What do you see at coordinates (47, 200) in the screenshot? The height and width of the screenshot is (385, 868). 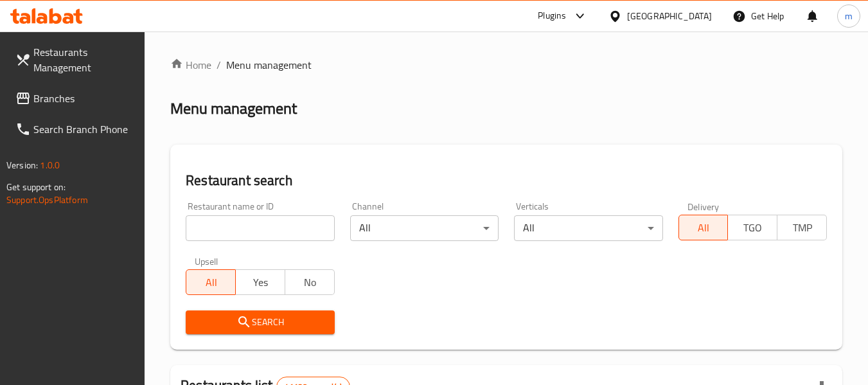 I see `a: Support.OpsPlatform` at bounding box center [47, 200].